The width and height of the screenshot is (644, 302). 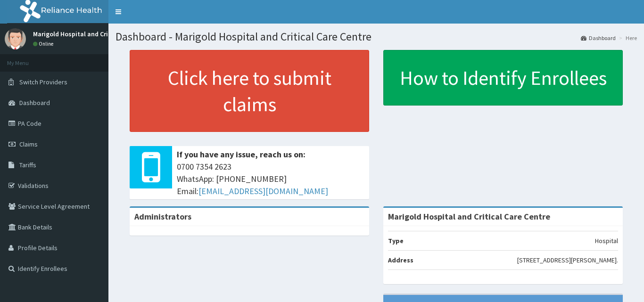 I want to click on span: Tariffs, so click(x=28, y=165).